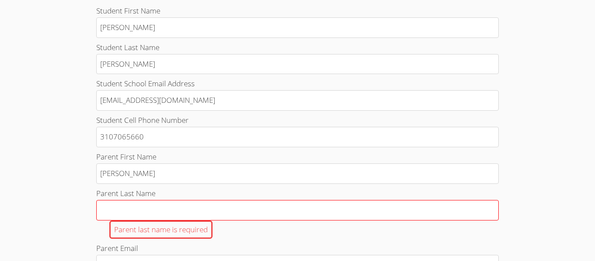 The image size is (595, 261). What do you see at coordinates (298, 173) in the screenshot?
I see `input: Parent First Name` at bounding box center [298, 173].